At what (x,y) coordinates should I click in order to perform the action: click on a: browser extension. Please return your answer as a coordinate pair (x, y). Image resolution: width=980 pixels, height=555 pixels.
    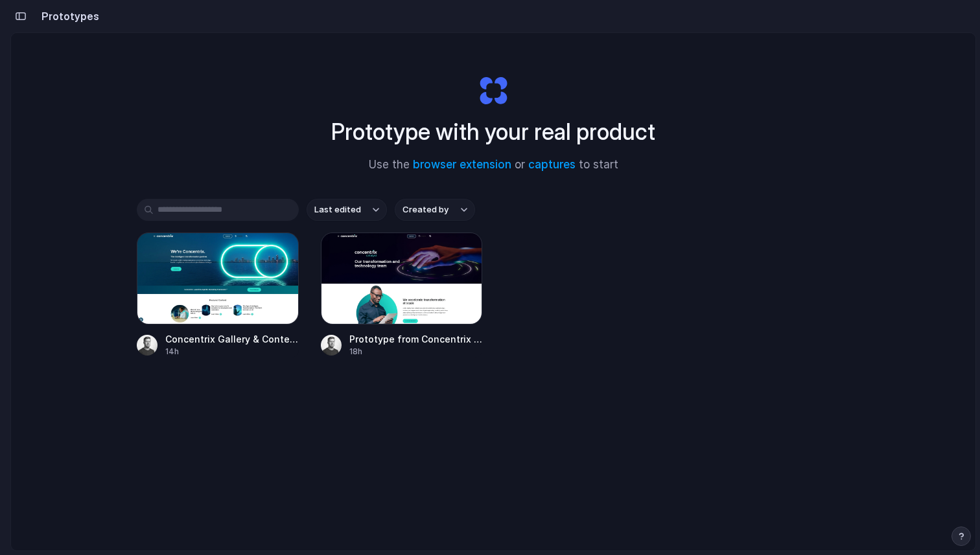
    Looking at the image, I should click on (462, 165).